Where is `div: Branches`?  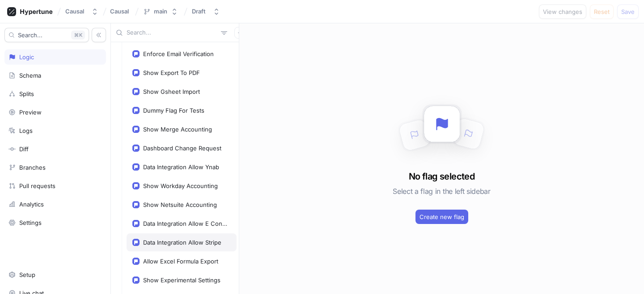
div: Branches is located at coordinates (32, 167).